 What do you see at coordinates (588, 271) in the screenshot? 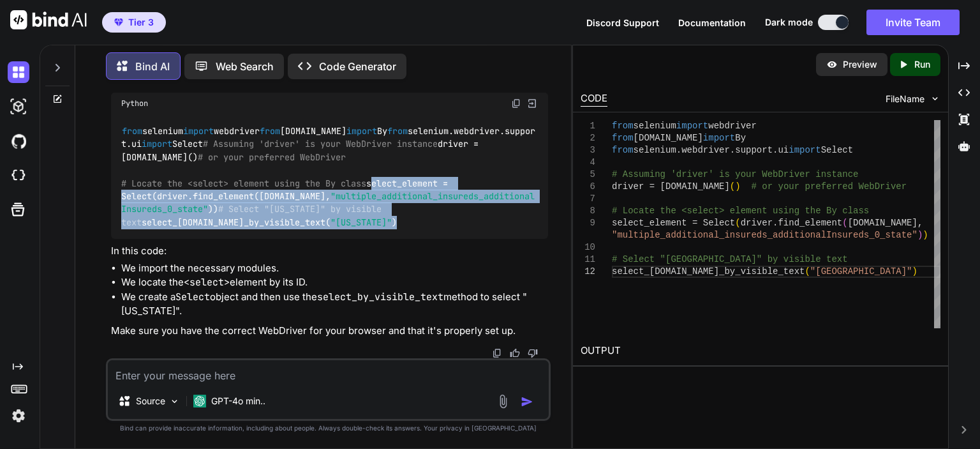
I see `div: 12` at bounding box center [588, 271].